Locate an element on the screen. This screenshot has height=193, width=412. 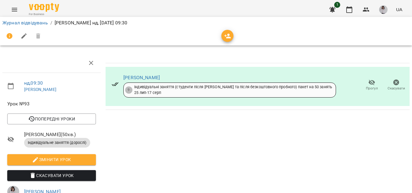
button: Попередні уроки is located at coordinates (52, 119).